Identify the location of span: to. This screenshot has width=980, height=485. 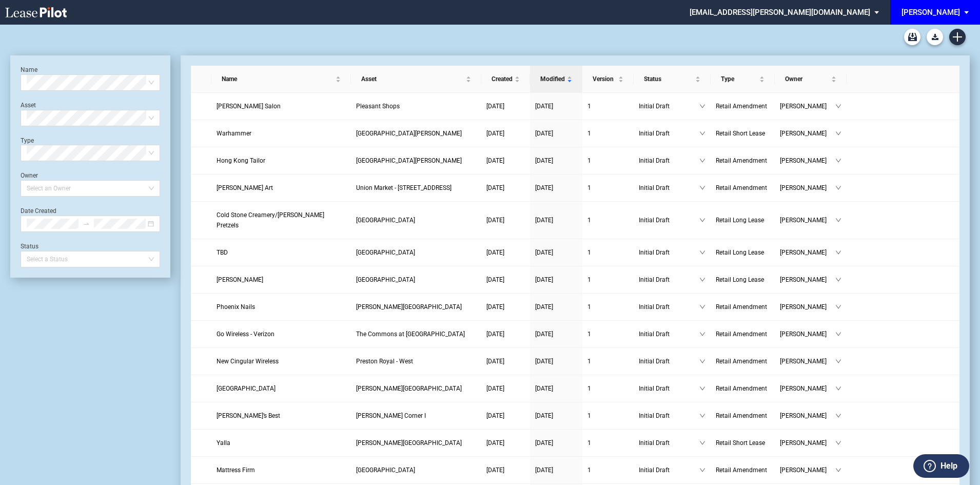
(86, 224).